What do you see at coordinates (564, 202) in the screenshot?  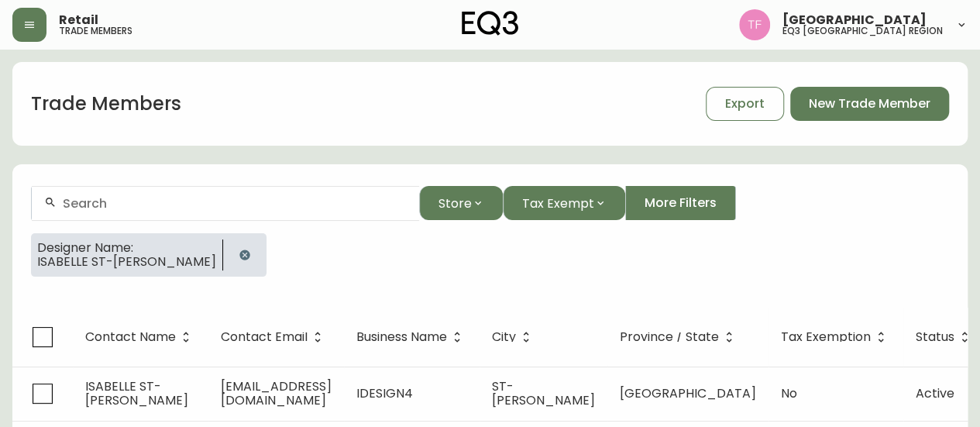 I see `button: Tax Exempt` at bounding box center [564, 202].